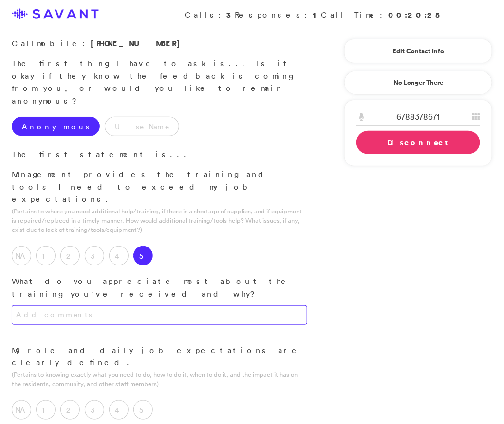 This screenshot has height=424, width=504. I want to click on p: Call :, so click(159, 44).